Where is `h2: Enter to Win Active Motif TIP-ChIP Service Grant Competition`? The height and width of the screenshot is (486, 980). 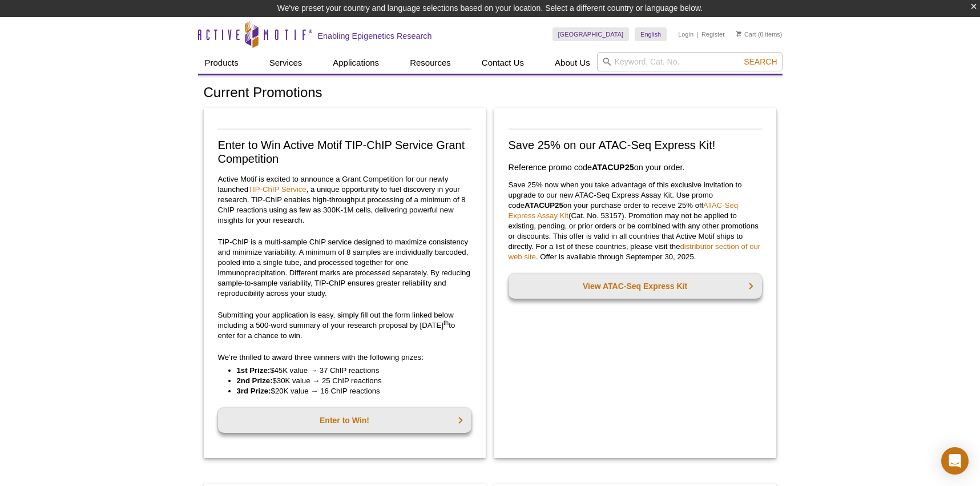 h2: Enter to Win Active Motif TIP-ChIP Service Grant Competition is located at coordinates (345, 152).